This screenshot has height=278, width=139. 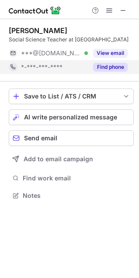 I want to click on span: Add to email campaign, so click(x=58, y=159).